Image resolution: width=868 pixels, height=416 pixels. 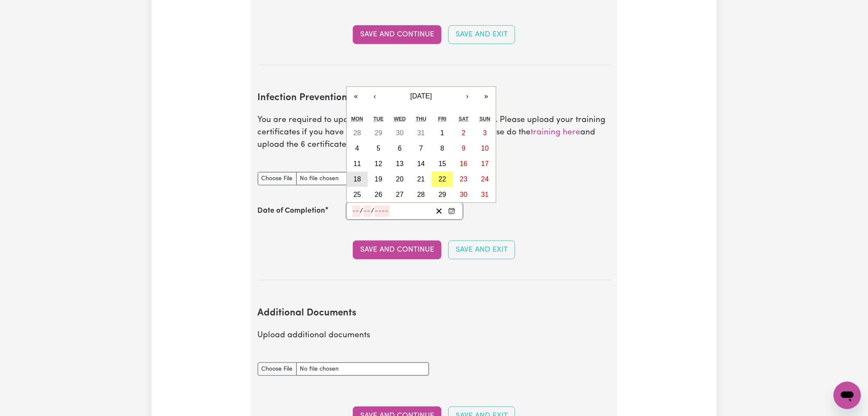 I want to click on button: August 19, 2025, so click(x=379, y=179).